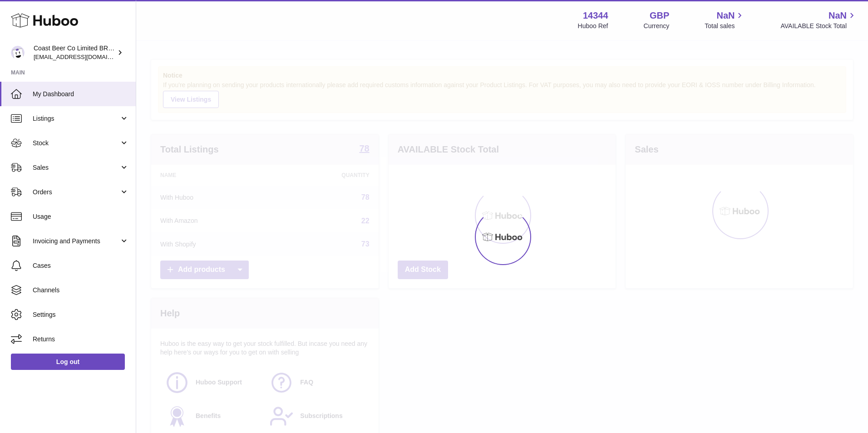 The image size is (868, 433). Describe the element at coordinates (76, 192) in the screenshot. I see `span: Orders` at that location.